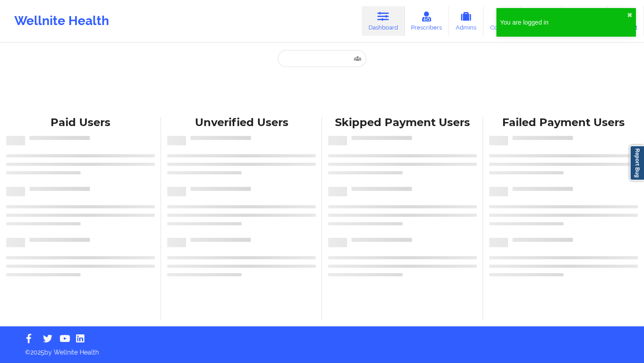  I want to click on div: You are logged in, so click(564, 23).